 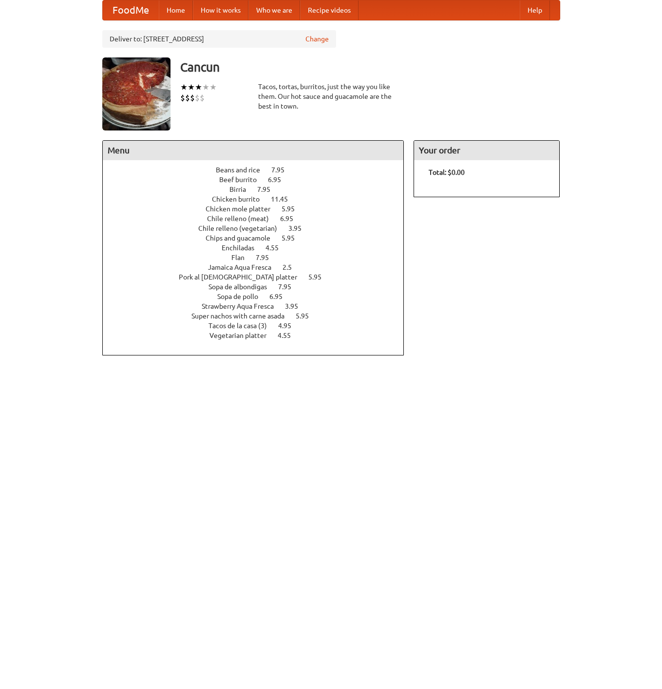 What do you see at coordinates (259, 248) in the screenshot?
I see `a: Enchiladas 4.55` at bounding box center [259, 248].